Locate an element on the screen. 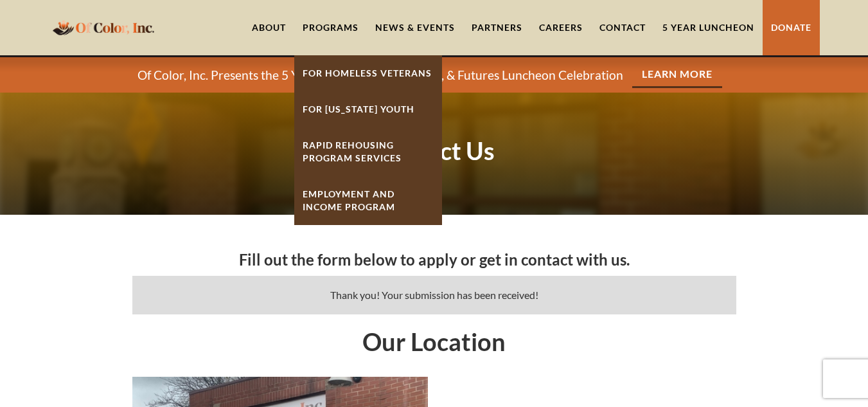 The width and height of the screenshot is (868, 407). a: For Homeless Veterans is located at coordinates (368, 73).